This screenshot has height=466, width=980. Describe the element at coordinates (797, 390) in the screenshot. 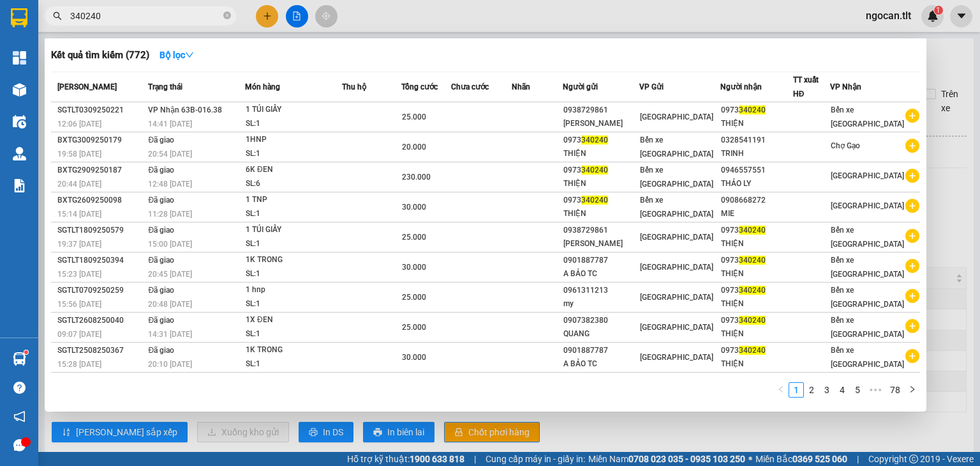

I see `li: 1` at that location.